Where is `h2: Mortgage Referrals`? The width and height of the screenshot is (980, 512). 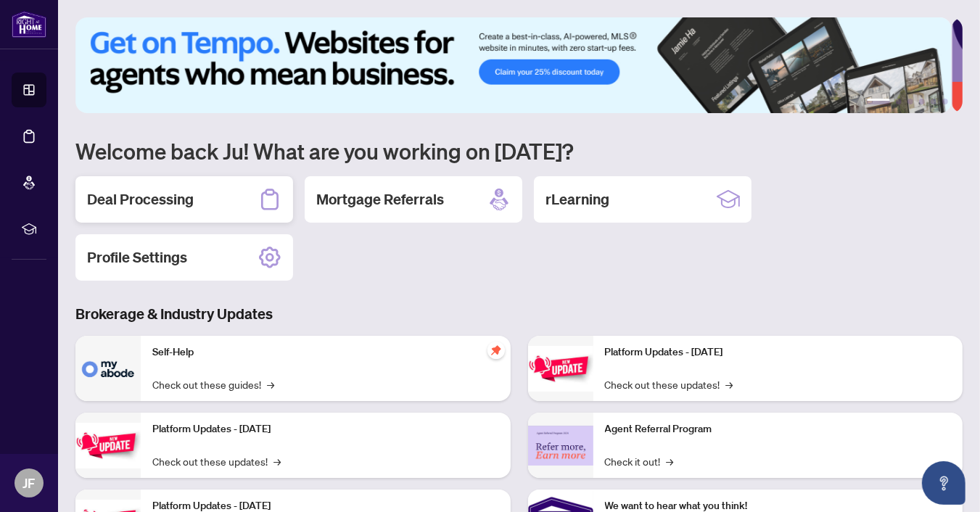
h2: Mortgage Referrals is located at coordinates (380, 199).